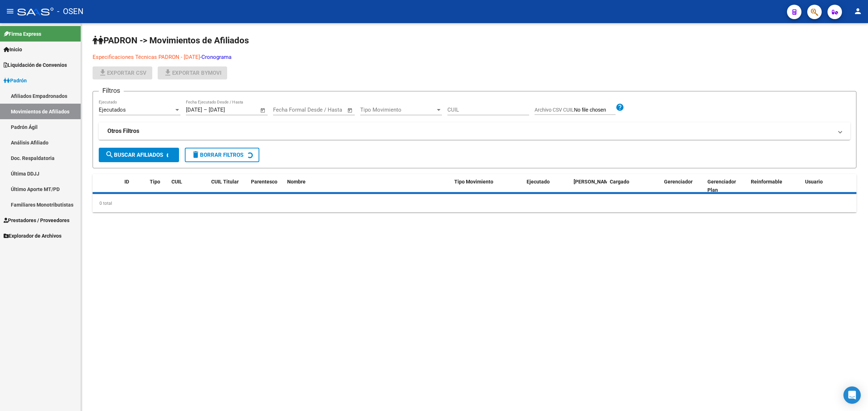 This screenshot has width=868, height=411. What do you see at coordinates (475, 132) in the screenshot?
I see `mat-expansion-panel-header: Otros Filtros` at bounding box center [475, 132].